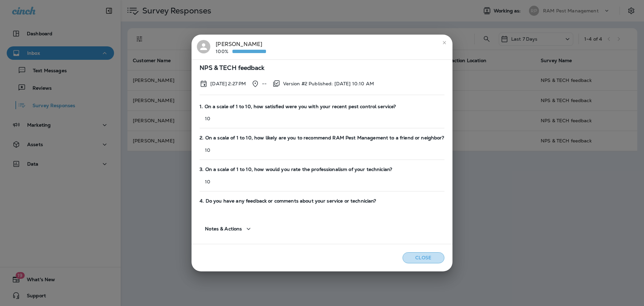 The image size is (644, 306). Describe the element at coordinates (223, 229) in the screenshot. I see `span: Notes & Actions` at that location.